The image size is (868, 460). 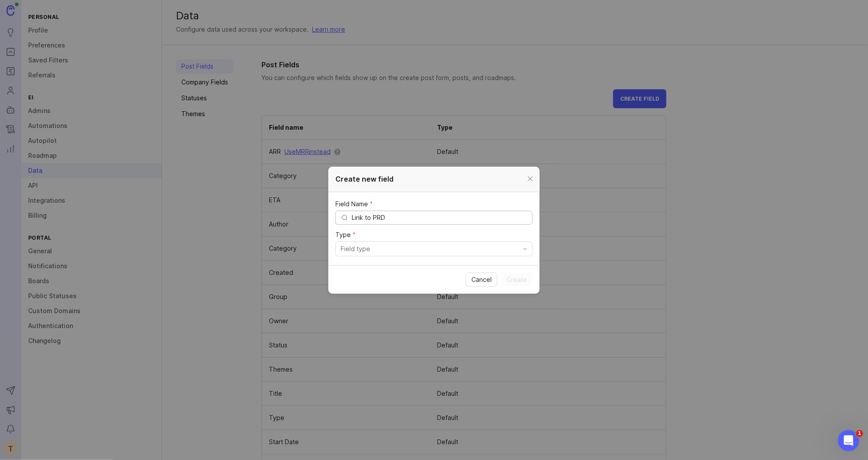 I want to click on label: Type, so click(x=434, y=235).